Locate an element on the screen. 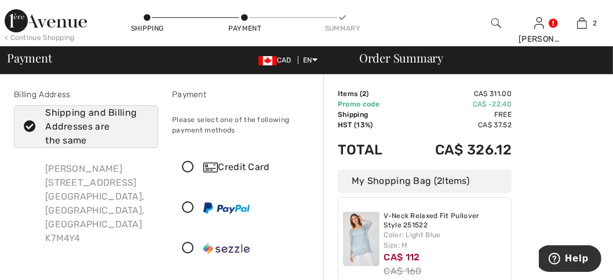  span: CA$ 112 is located at coordinates (402, 257).